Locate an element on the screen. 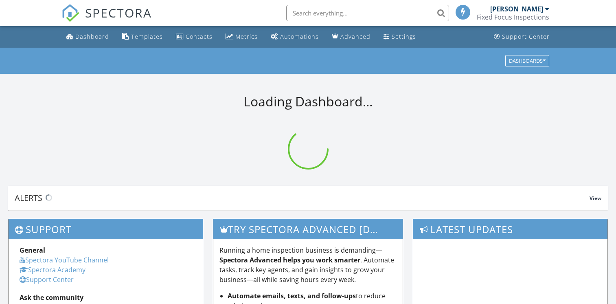 The width and height of the screenshot is (616, 304). div: Templates is located at coordinates (147, 36).